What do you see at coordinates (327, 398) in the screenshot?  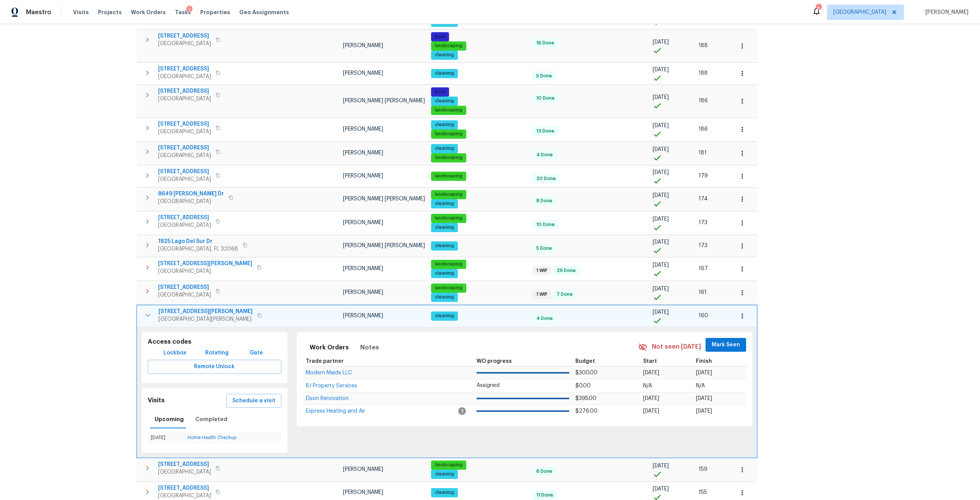 I see `span: Elson Renovation` at bounding box center [327, 398].